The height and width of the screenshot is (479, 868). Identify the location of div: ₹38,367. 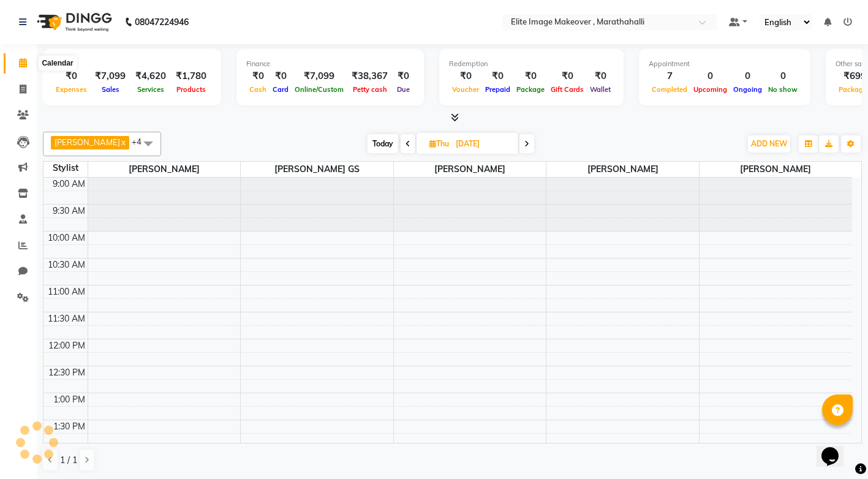
(370, 76).